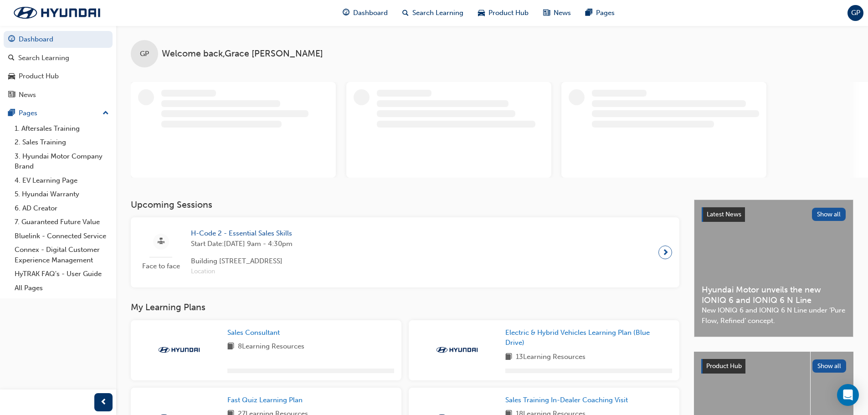 The width and height of the screenshot is (868, 415). Describe the element at coordinates (503, 13) in the screenshot. I see `a: car-iconProduct Hub` at that location.